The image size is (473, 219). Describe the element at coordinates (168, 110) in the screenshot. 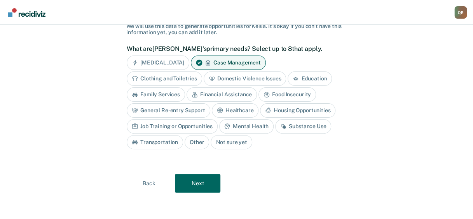

I see `div: General Re-entry Support` at that location.